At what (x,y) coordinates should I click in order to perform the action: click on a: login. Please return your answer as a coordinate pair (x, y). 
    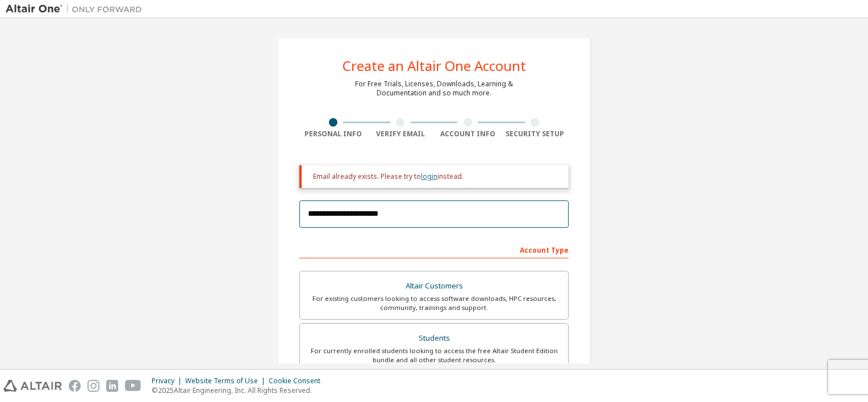
    Looking at the image, I should click on (429, 176).